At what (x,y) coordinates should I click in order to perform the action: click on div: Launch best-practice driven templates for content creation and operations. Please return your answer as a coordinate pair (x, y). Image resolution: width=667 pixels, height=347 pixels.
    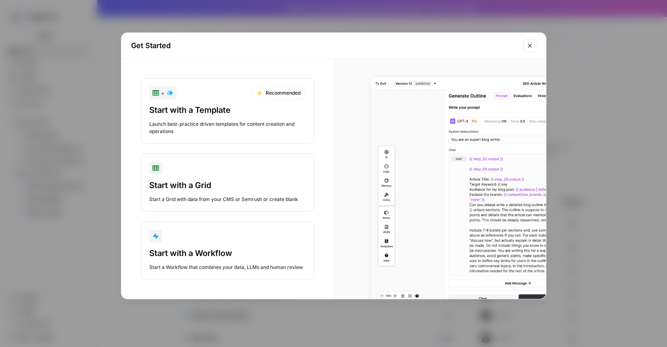
    Looking at the image, I should click on (227, 128).